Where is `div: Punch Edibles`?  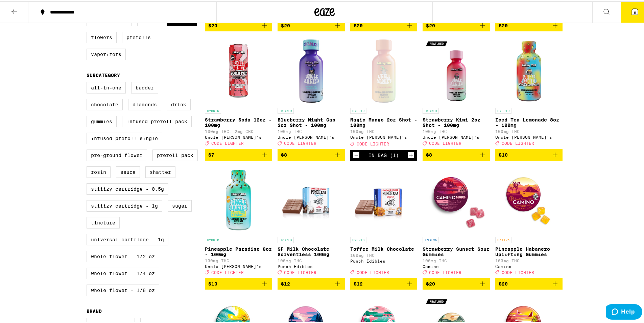 div: Punch Edibles is located at coordinates (311, 265).